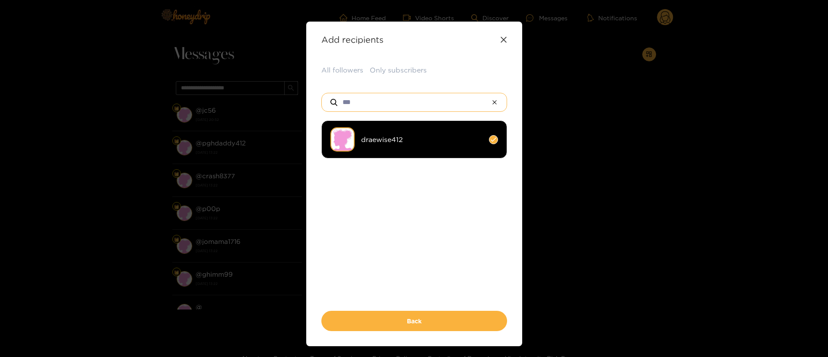 The image size is (828, 357). What do you see at coordinates (421, 139) in the screenshot?
I see `span: draewise412` at bounding box center [421, 139].